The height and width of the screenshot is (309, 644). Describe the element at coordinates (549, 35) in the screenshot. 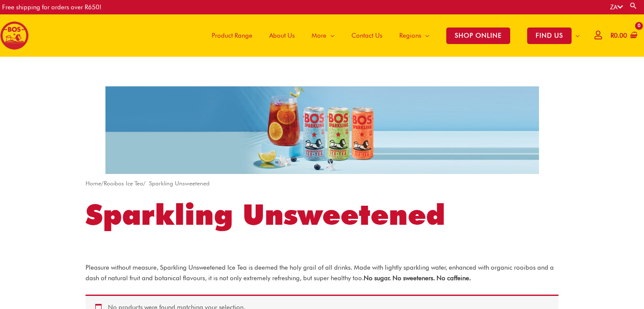

I see `span: FIND US` at that location.